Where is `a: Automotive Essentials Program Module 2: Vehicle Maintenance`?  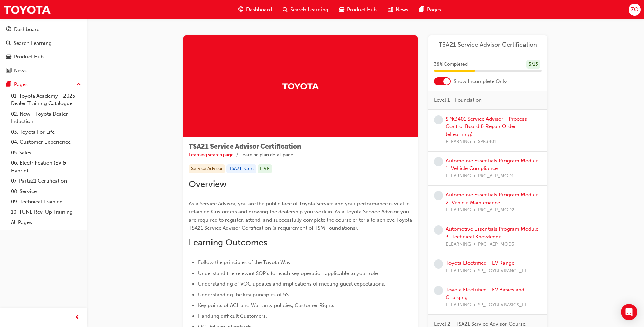
a: Automotive Essentials Program Module 2: Vehicle Maintenance is located at coordinates (492, 199).